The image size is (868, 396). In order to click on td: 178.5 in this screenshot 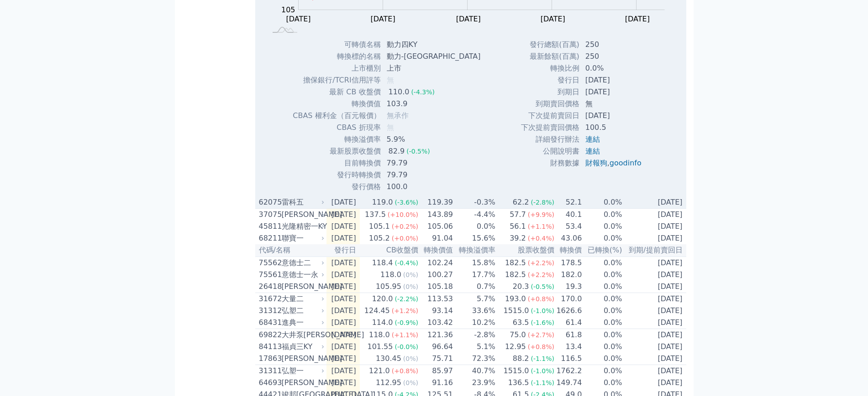, I will do `click(568, 262)`.